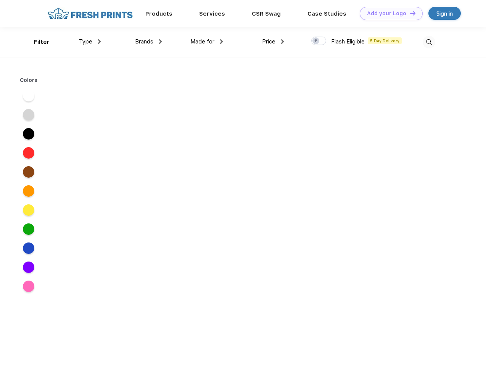 This screenshot has height=366, width=486. What do you see at coordinates (85, 42) in the screenshot?
I see `span: Type` at bounding box center [85, 42].